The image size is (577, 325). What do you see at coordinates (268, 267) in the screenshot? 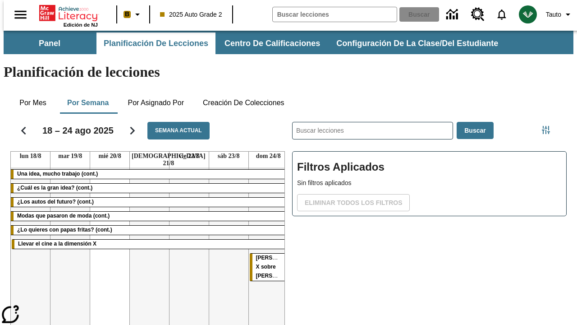
I see `div: Rayos X sobre ruedas` at bounding box center [268, 267].